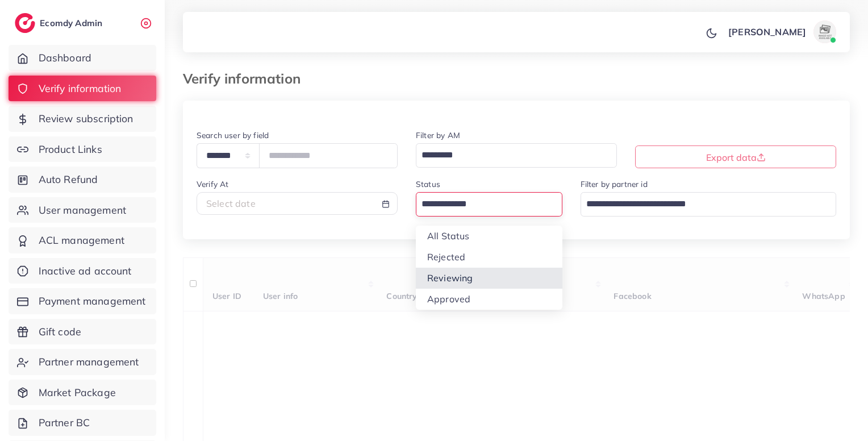  Describe the element at coordinates (438, 135) in the screenshot. I see `label: Filter by AM` at that location.